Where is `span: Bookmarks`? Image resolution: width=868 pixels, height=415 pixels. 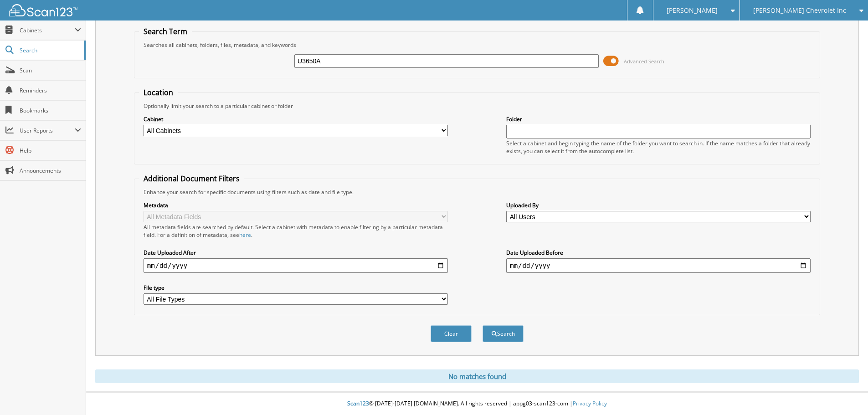
span: Bookmarks is located at coordinates (51, 110).